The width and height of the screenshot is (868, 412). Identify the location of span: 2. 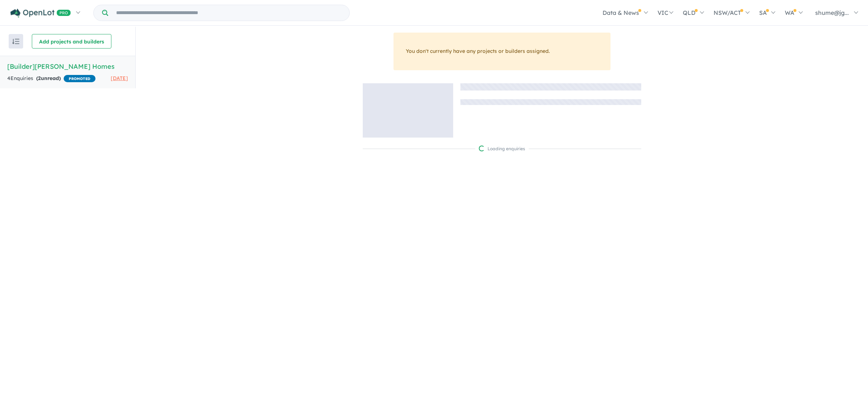
(39, 78).